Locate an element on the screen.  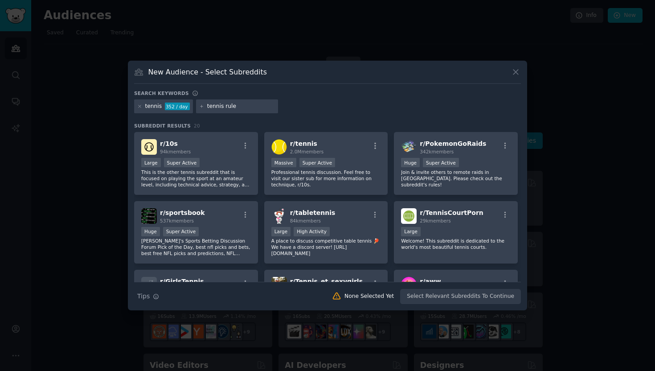
span: r/ PokemonGoRaids is located at coordinates (452, 143).